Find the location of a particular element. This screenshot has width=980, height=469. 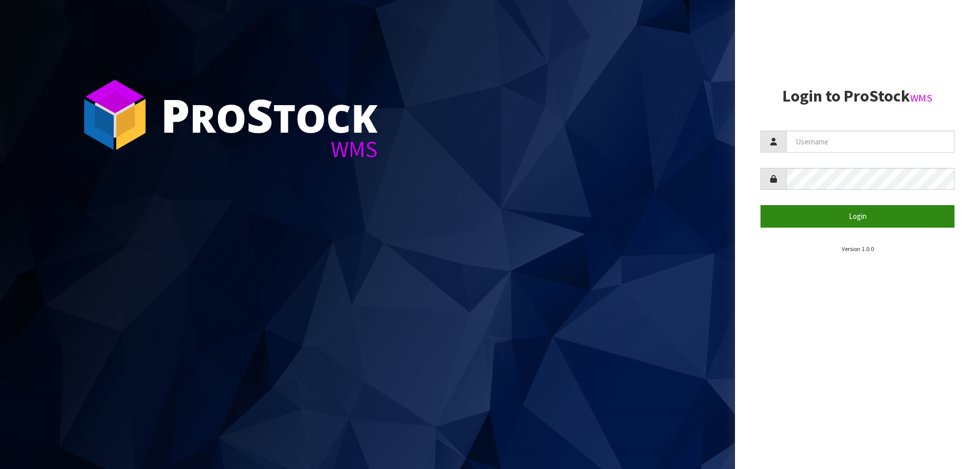

span: P is located at coordinates (175, 115).